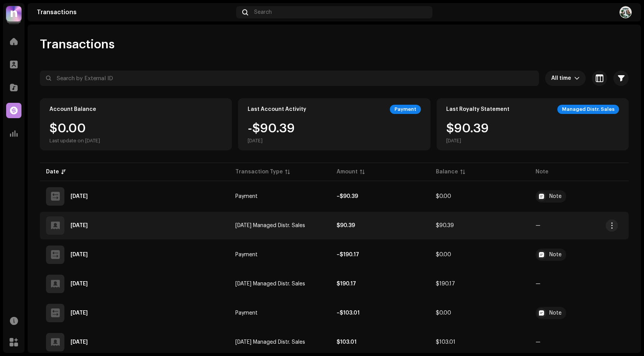 The height and width of the screenshot is (356, 644). I want to click on div: Transactions, so click(135, 12).